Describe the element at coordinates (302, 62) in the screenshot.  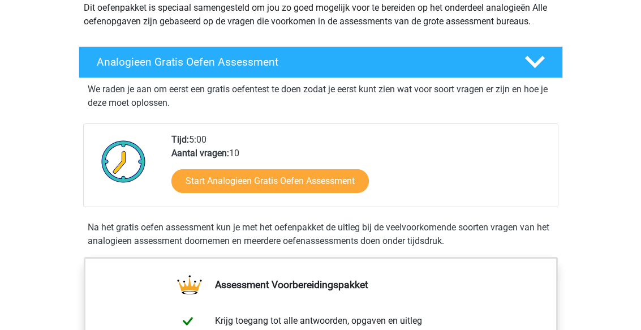
I see `h4: Analogieen Gratis Oefen Assessment` at that location.